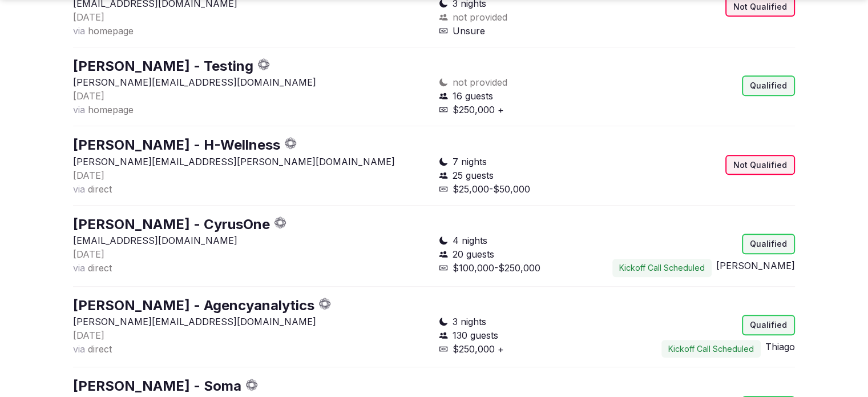 This screenshot has width=868, height=397. Describe the element at coordinates (473, 96) in the screenshot. I see `span: 16 guests` at that location.